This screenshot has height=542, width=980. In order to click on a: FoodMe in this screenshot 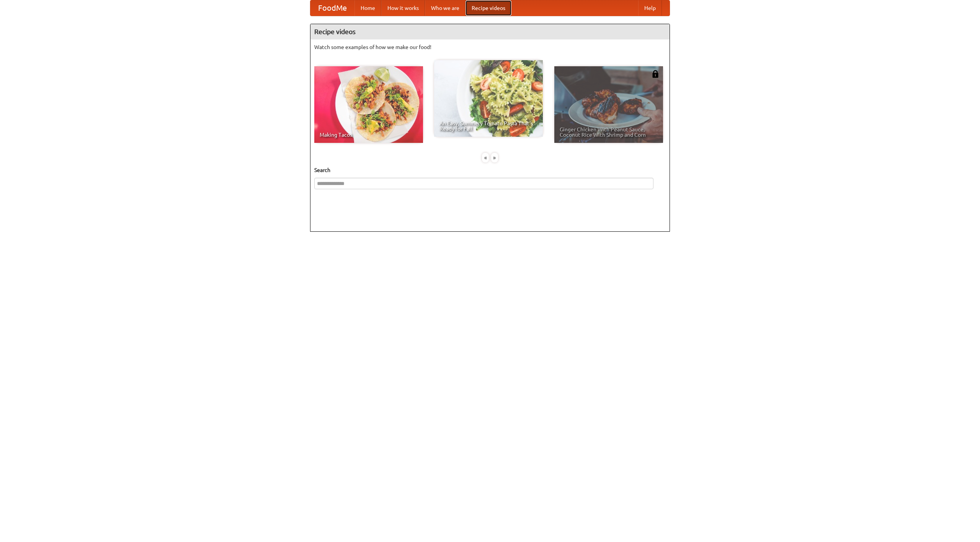, I will do `click(332, 8)`.